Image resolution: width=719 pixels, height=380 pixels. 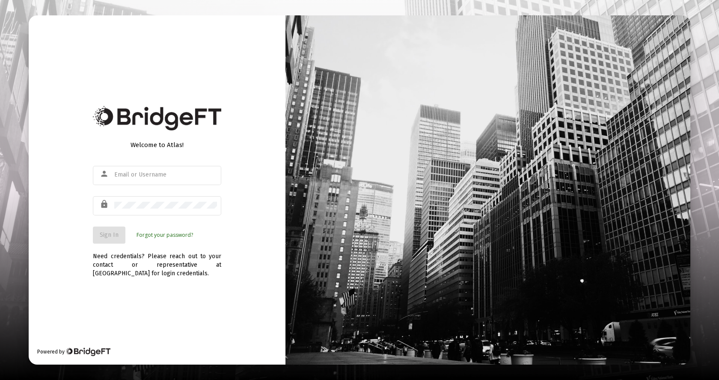 I want to click on a: Forgot your password?, so click(x=165, y=235).